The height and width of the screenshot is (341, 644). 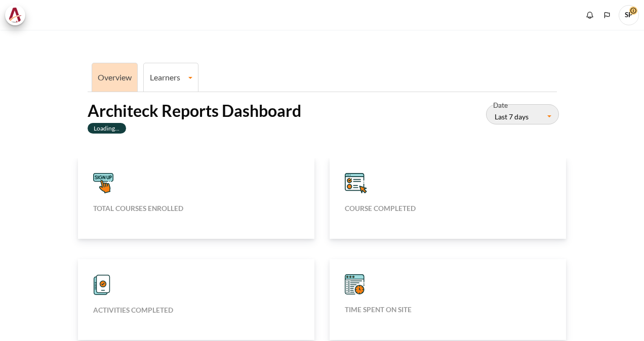 What do you see at coordinates (629, 15) in the screenshot?
I see `a: User menu` at bounding box center [629, 15].